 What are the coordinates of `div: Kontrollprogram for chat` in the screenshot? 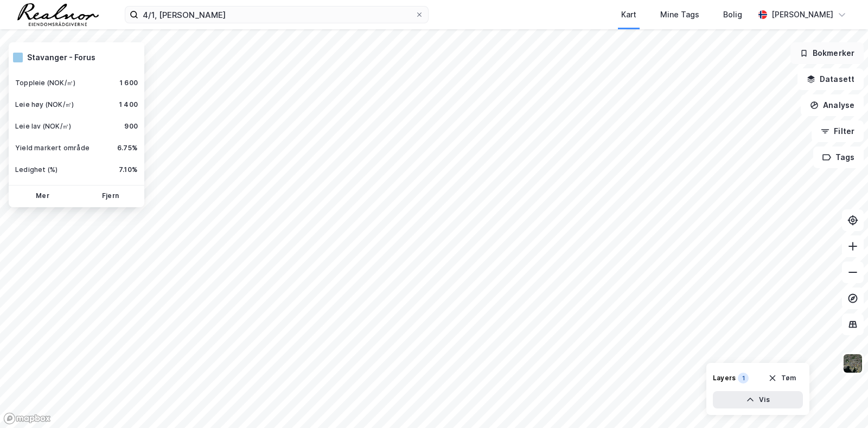 It's located at (841, 402).